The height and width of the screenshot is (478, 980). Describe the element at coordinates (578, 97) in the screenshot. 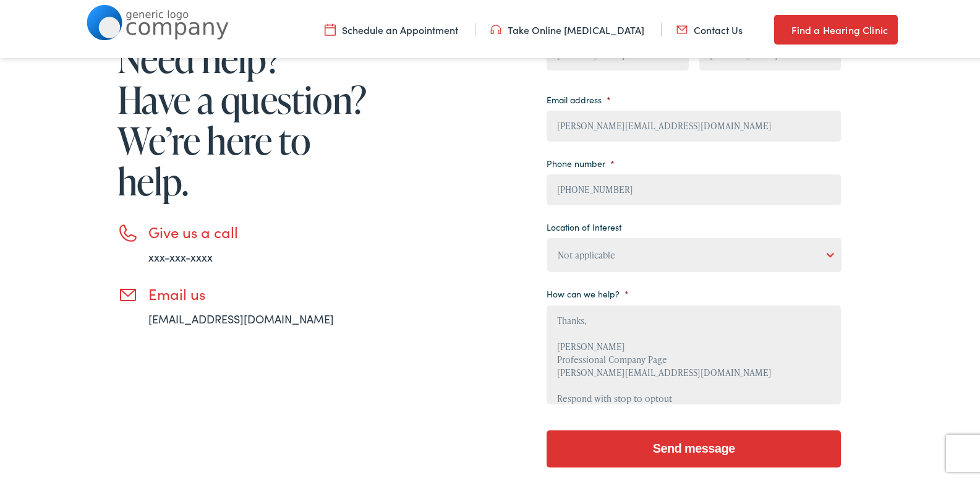

I see `label: Email address` at that location.